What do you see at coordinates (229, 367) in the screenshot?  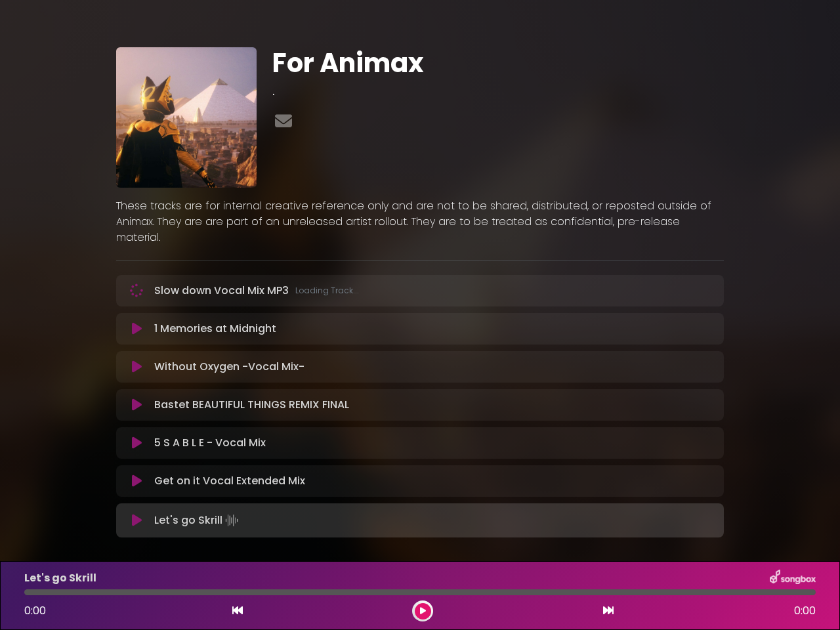 I see `p: Without Oxygen -Vocal Mix-` at bounding box center [229, 367].